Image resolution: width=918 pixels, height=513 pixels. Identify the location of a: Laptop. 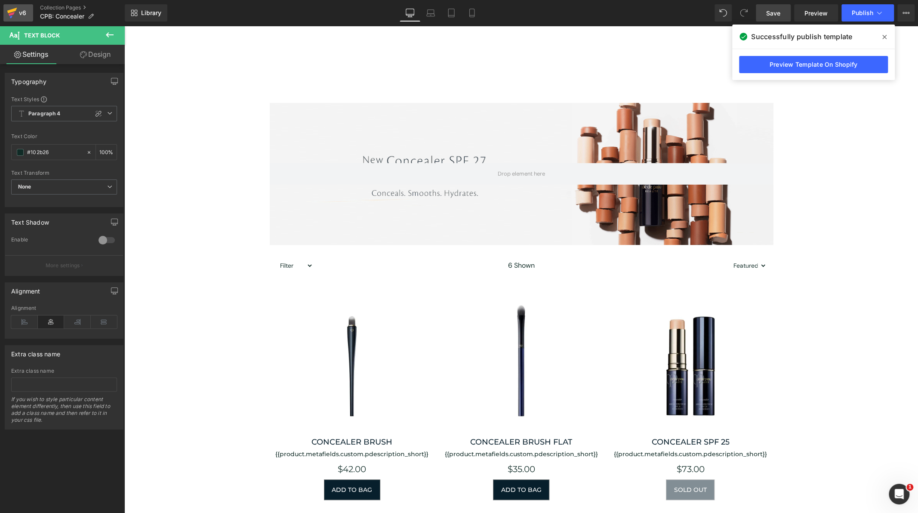
(431, 13).